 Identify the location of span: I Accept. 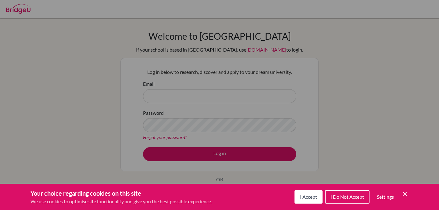
(308, 196).